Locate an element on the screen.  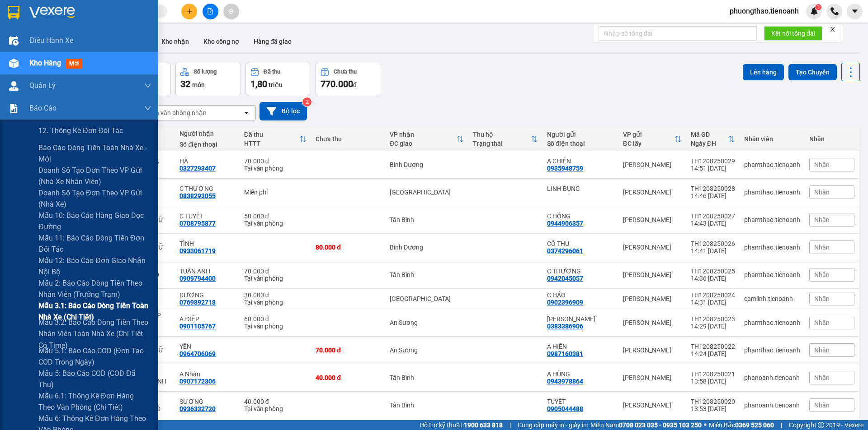
div: LINH BỤNG is located at coordinates (580, 189).